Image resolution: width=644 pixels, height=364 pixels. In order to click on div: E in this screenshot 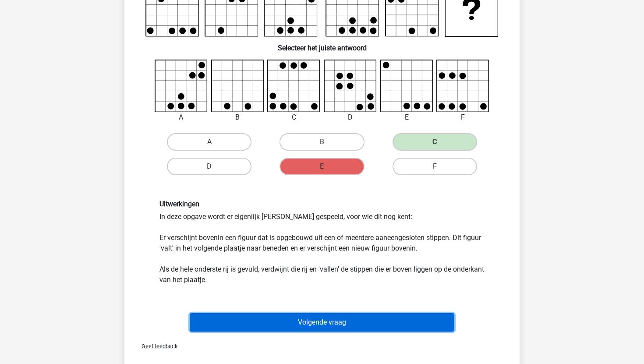, I will do `click(407, 117)`.